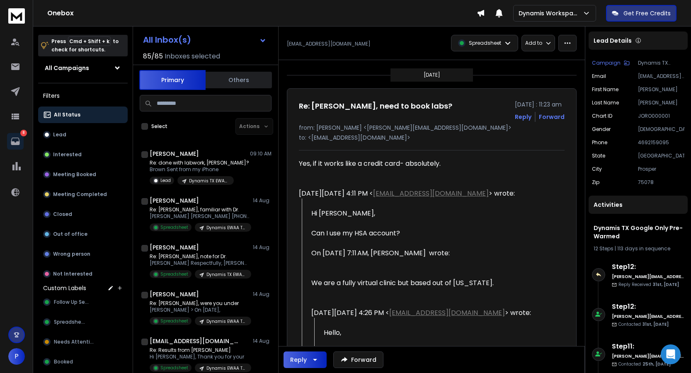 The width and height of the screenshot is (691, 373). Describe the element at coordinates (661, 116) in the screenshot. I see `p: JORO000001` at that location.